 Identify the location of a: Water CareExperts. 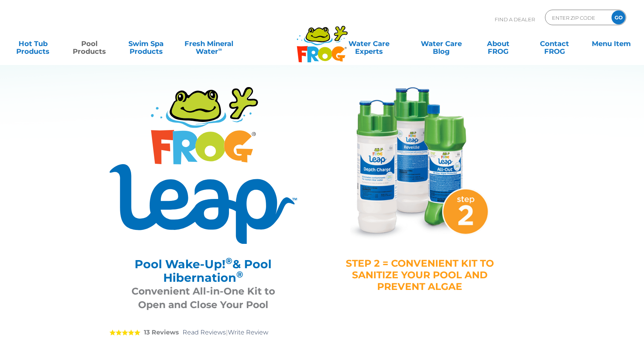
(369, 44).